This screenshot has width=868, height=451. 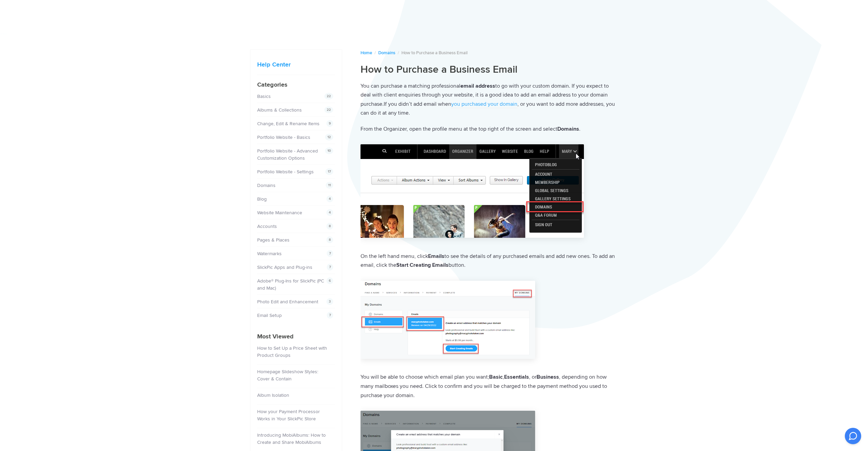 What do you see at coordinates (270, 315) in the screenshot?
I see `a: Email Setup` at bounding box center [270, 315].